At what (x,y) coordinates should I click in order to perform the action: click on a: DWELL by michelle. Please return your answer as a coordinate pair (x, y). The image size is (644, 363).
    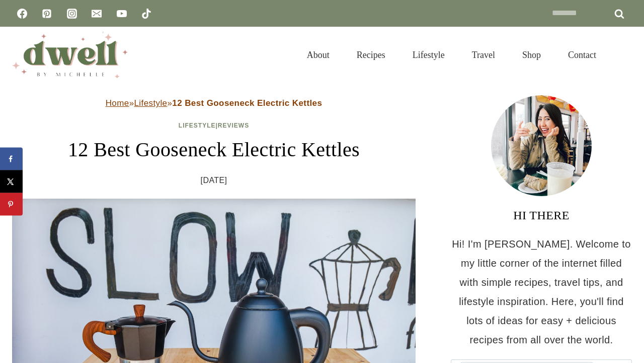
    Looking at the image, I should click on (70, 55).